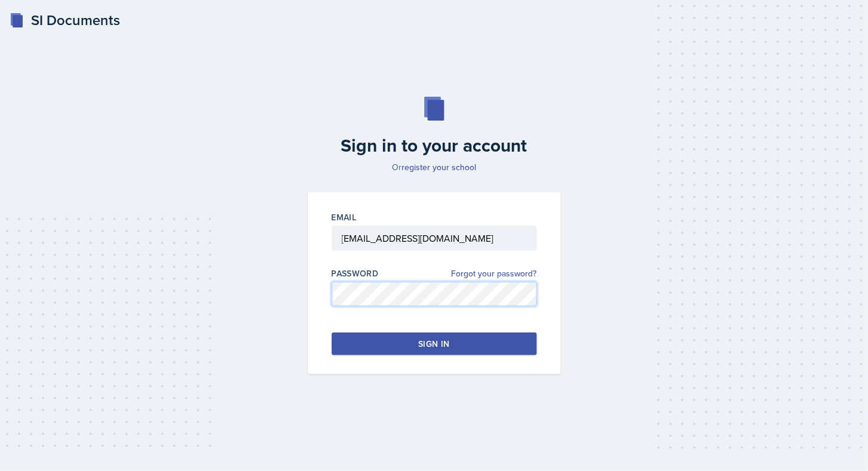 Image resolution: width=868 pixels, height=471 pixels. I want to click on a: Forgot your password?, so click(494, 273).